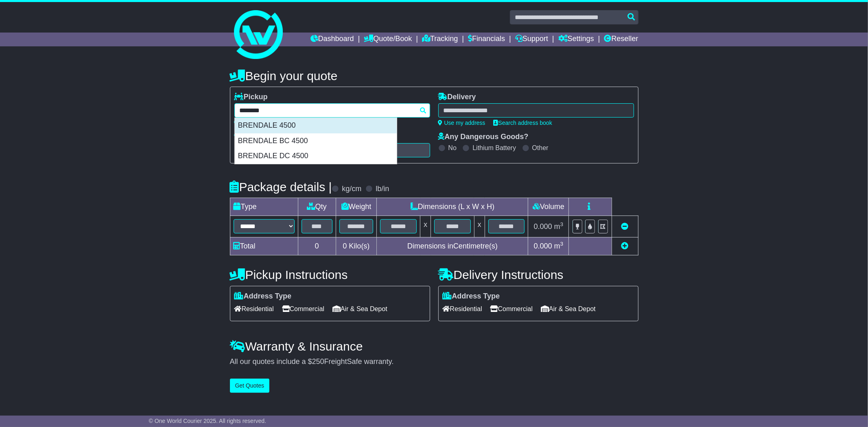 The image size is (868, 427). I want to click on a: Quote/Book, so click(388, 39).